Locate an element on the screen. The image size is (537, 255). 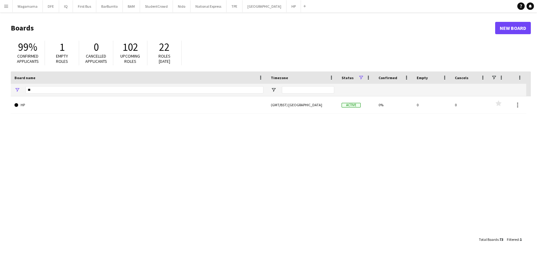
div: 0% is located at coordinates (394, 105).